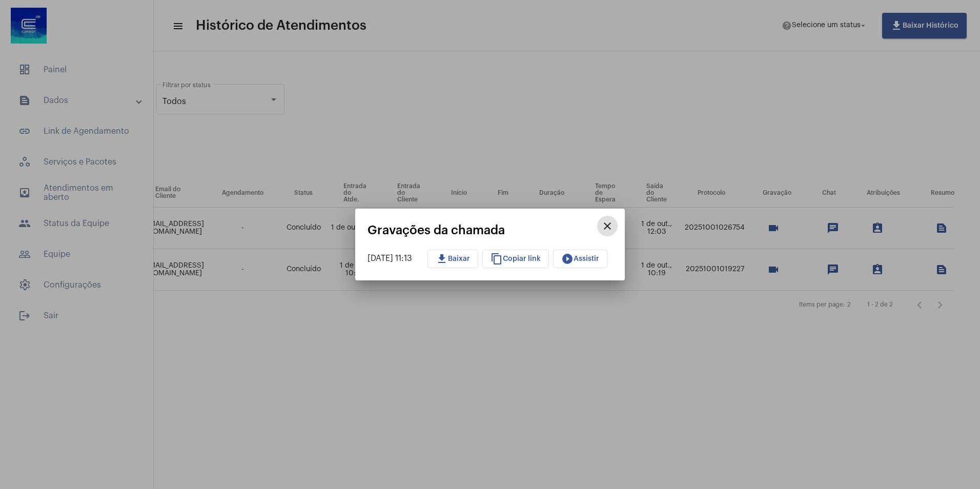 Image resolution: width=980 pixels, height=489 pixels. Describe the element at coordinates (516, 259) in the screenshot. I see `button: Copiar link` at that location.